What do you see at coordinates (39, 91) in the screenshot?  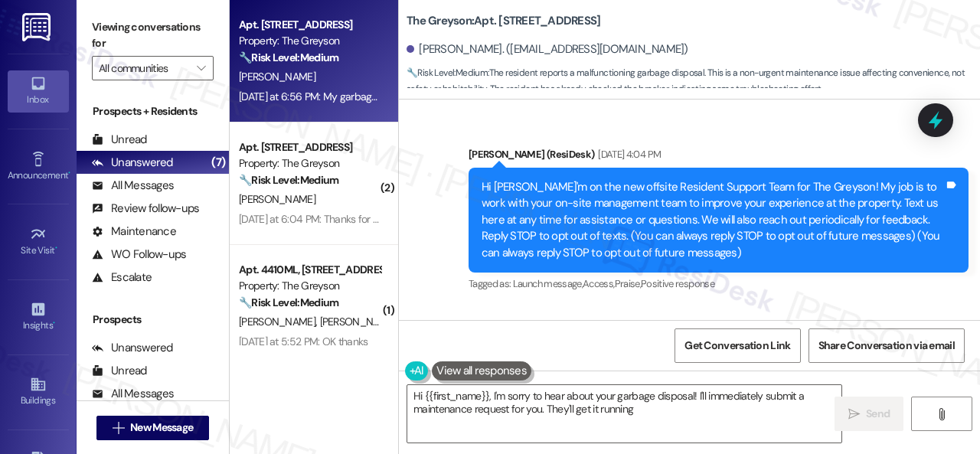 I see `a: Inbox` at bounding box center [39, 91].